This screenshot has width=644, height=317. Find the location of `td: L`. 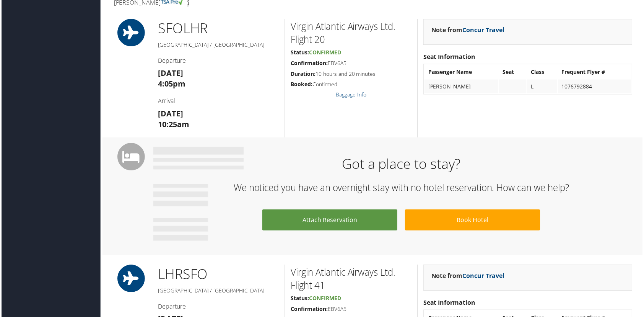

td: L is located at coordinates (543, 87).